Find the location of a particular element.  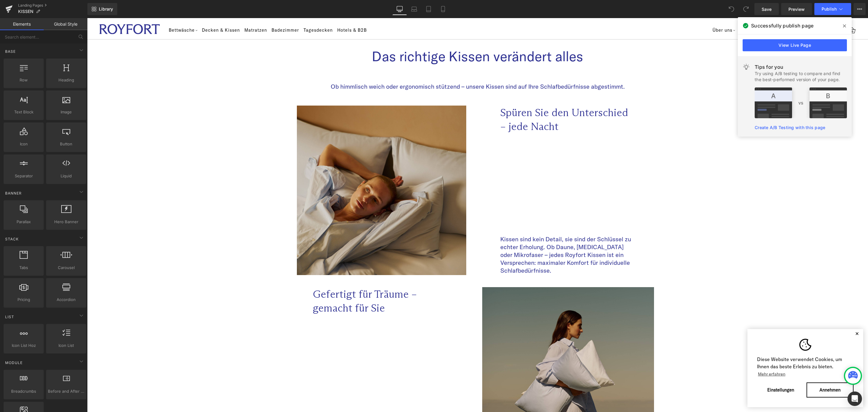

span: Parallax is located at coordinates (24, 221).